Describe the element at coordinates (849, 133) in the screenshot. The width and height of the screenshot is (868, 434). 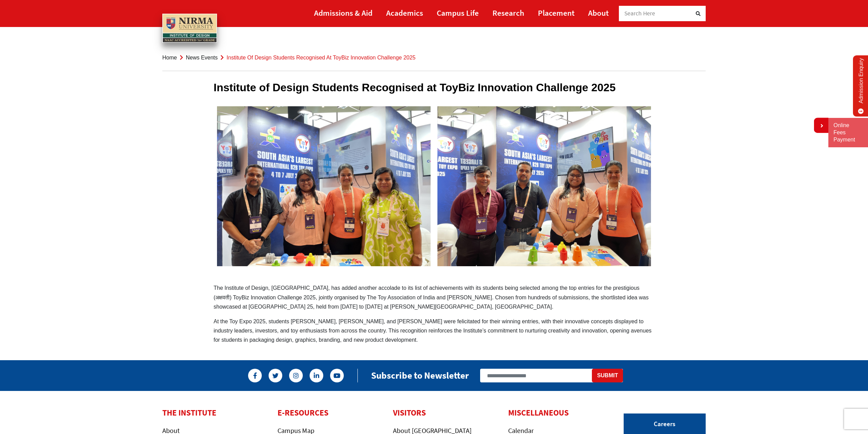
I see `a: Online Fees Payment` at that location.